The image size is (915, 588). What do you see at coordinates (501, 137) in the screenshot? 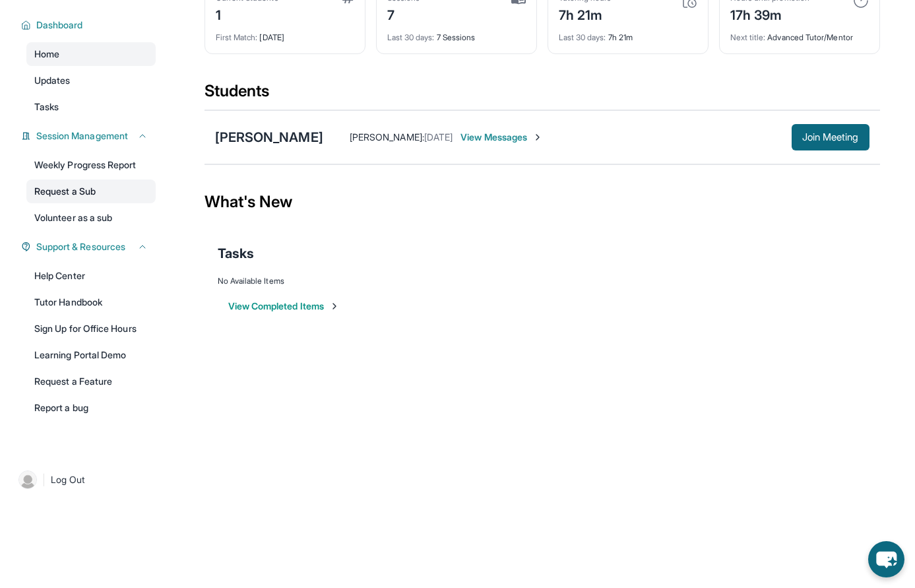
I see `span: View Messages` at bounding box center [501, 137].